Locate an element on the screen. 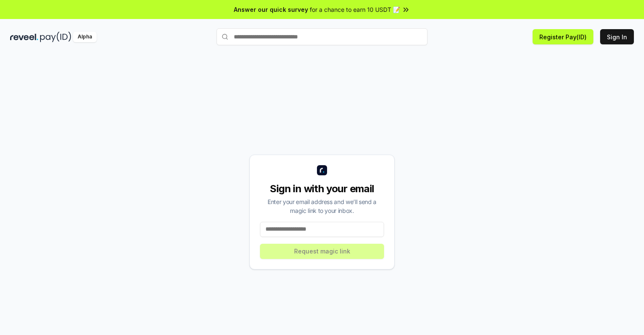 This screenshot has height=335, width=644. span: for a chance to earn 10 USDT 📝 is located at coordinates (355, 9).